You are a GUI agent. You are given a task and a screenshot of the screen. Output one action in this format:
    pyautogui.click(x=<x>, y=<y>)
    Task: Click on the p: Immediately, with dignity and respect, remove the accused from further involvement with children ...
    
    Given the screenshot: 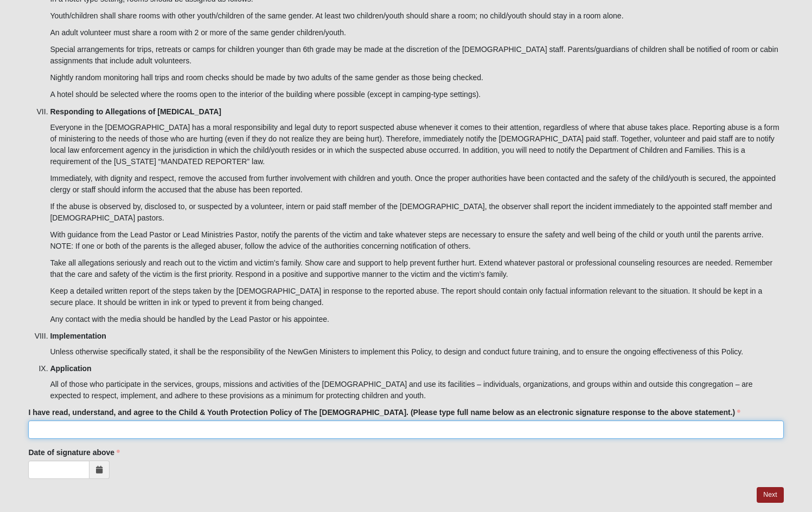 What is the action you would take?
    pyautogui.click(x=416, y=184)
    